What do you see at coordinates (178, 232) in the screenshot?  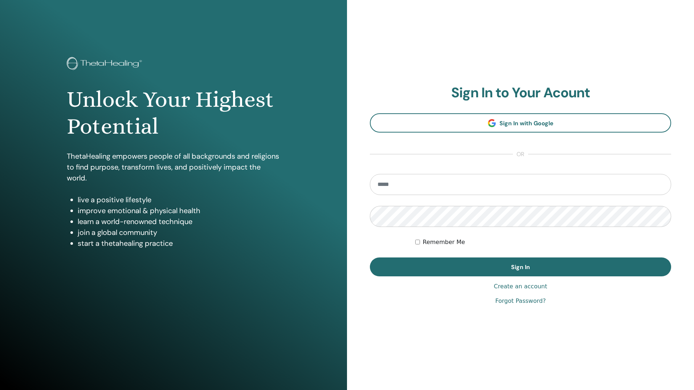 I see `li: join a global community` at bounding box center [178, 232].